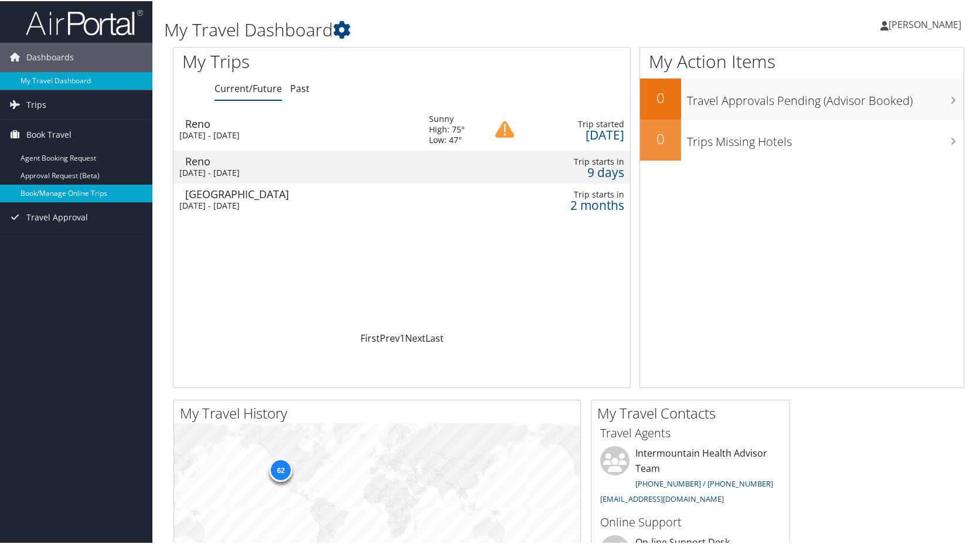 This screenshot has width=980, height=544. What do you see at coordinates (575, 204) in the screenshot?
I see `div: 2 months` at bounding box center [575, 204].